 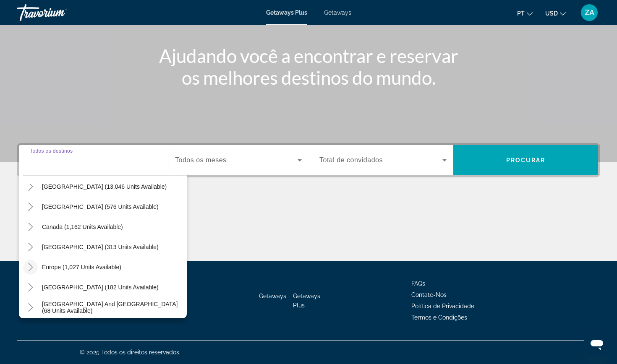 I want to click on span: Política de Privacidade, so click(x=443, y=306).